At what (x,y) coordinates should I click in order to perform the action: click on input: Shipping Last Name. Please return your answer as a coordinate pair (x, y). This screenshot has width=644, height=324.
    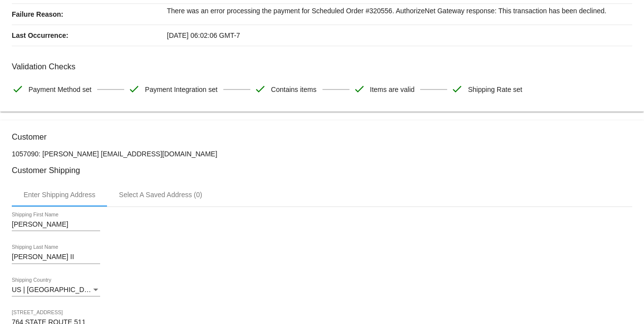
    Looking at the image, I should click on (56, 257).